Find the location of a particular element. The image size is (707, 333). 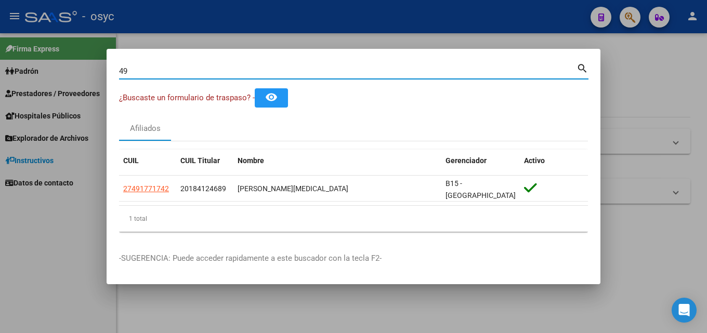

span: 20184124689 is located at coordinates (203, 189).